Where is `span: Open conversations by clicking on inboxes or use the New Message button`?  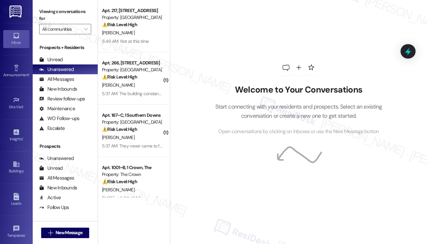
span: Open conversations by clicking on inboxes or use the New Message button is located at coordinates (298, 131).